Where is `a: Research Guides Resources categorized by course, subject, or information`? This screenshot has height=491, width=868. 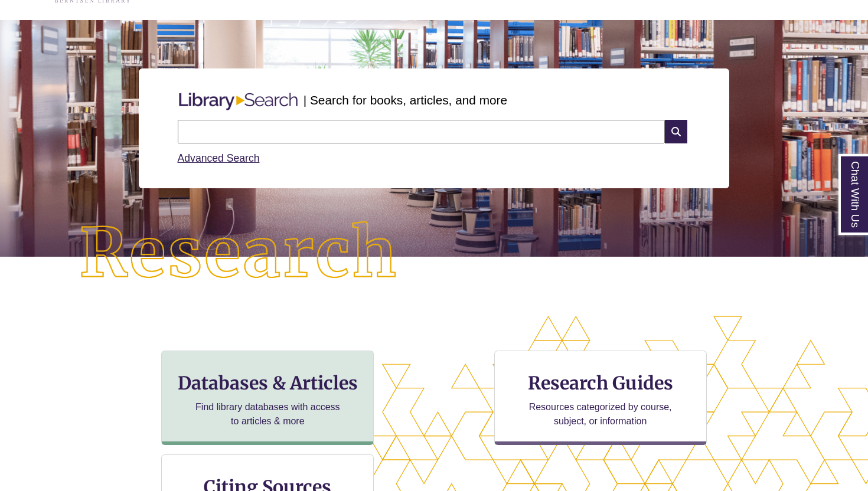 a: Research Guides Resources categorized by course, subject, or information is located at coordinates (600, 397).